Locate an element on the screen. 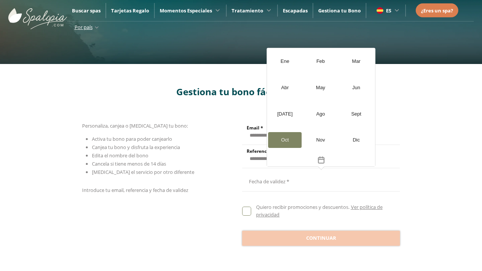  span: Ver política de privacidad is located at coordinates (319, 211).